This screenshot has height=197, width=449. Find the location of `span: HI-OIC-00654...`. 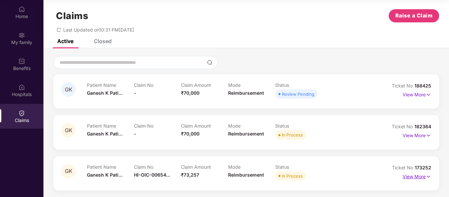

span: HI-OIC-00654... is located at coordinates (152, 175).